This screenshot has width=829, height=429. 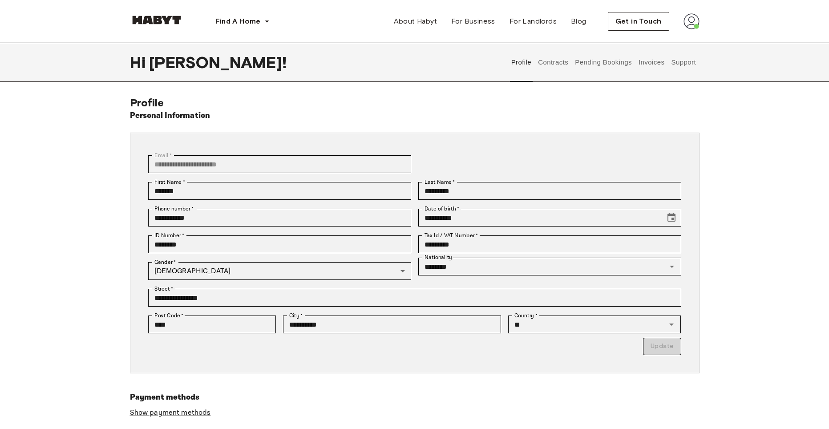 I want to click on button: Choose date, selected date is Aug 16, 2006, so click(x=671, y=218).